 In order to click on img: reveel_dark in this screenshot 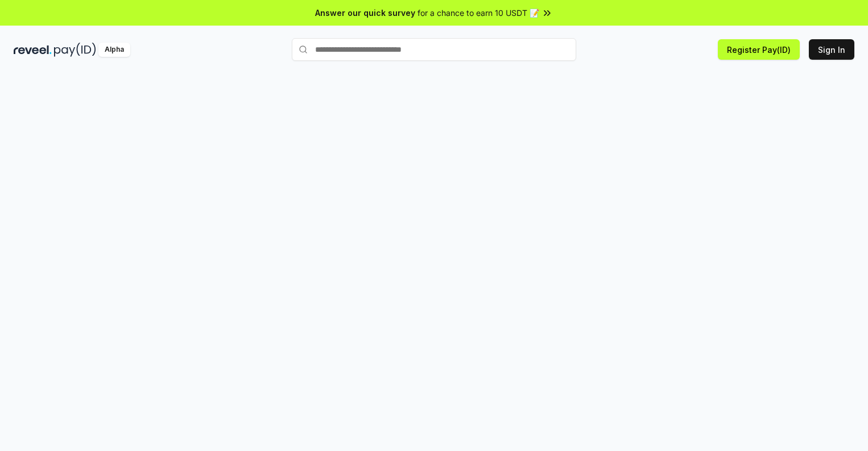, I will do `click(33, 49)`.